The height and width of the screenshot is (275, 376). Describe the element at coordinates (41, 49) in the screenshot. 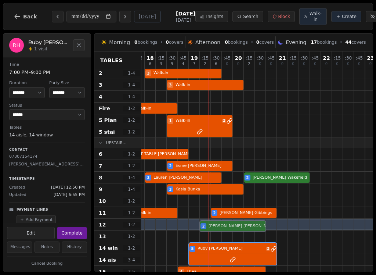

I see `span: 1 visit` at that location.